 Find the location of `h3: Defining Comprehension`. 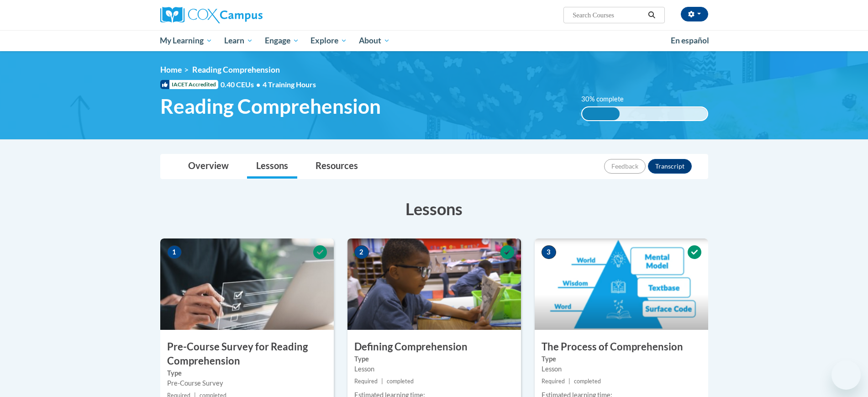

h3: Defining Comprehension is located at coordinates (434, 347).